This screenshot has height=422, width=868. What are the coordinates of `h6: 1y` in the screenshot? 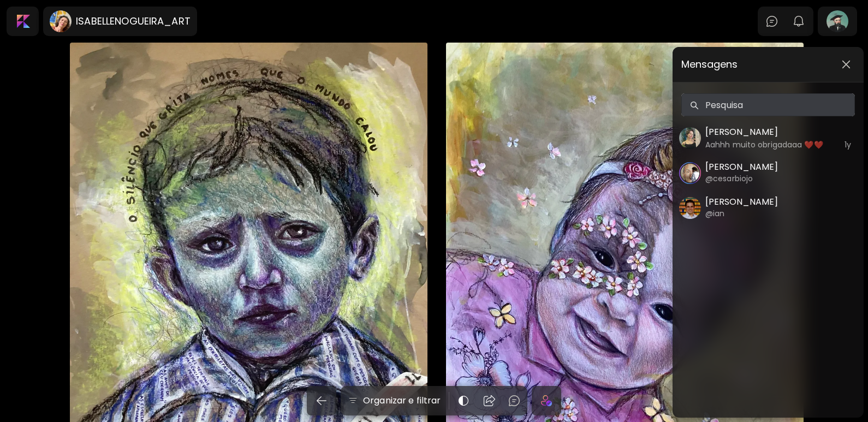 It's located at (848, 145).